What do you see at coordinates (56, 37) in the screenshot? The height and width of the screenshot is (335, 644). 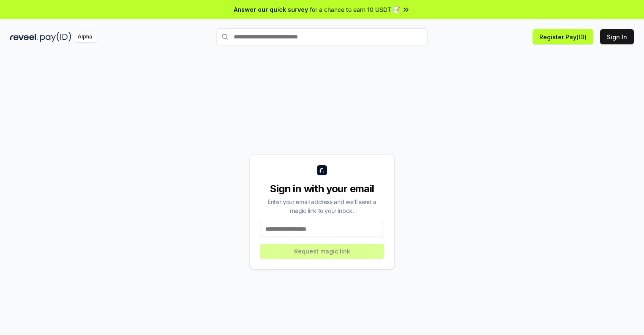 I see `img: pay_id` at bounding box center [56, 37].